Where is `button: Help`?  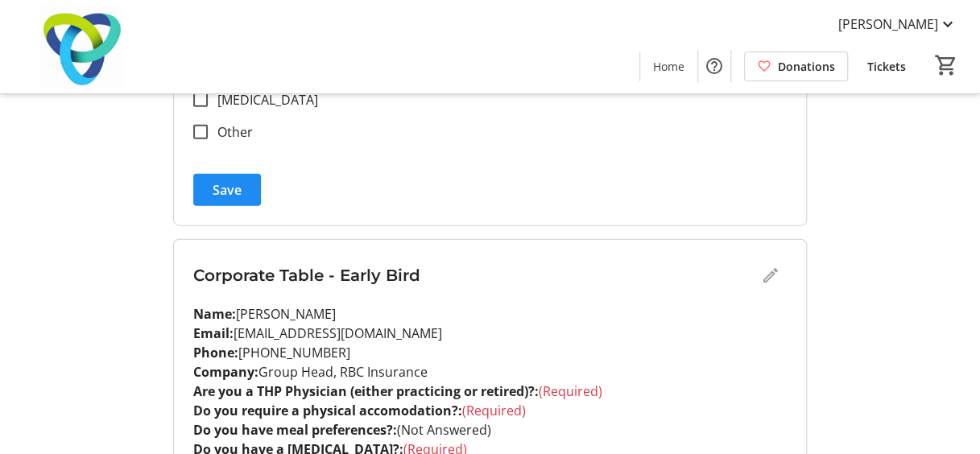 button: Help is located at coordinates (714, 66).